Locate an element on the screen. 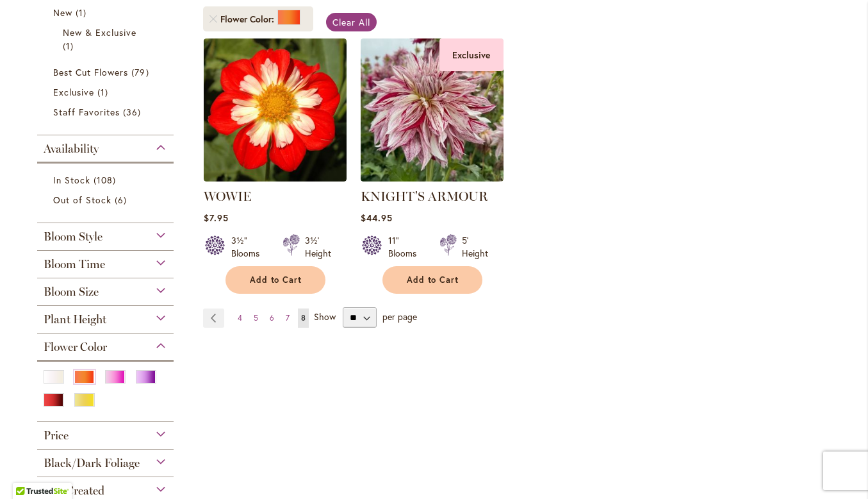  div: Exclusive is located at coordinates (471, 54).